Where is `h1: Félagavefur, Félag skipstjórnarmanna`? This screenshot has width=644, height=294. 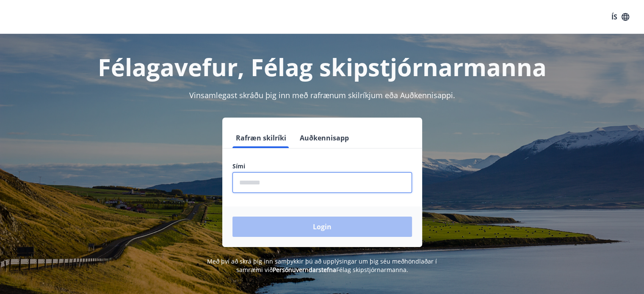
h1: Félagavefur, Félag skipstjórnarmanna is located at coordinates (322, 67).